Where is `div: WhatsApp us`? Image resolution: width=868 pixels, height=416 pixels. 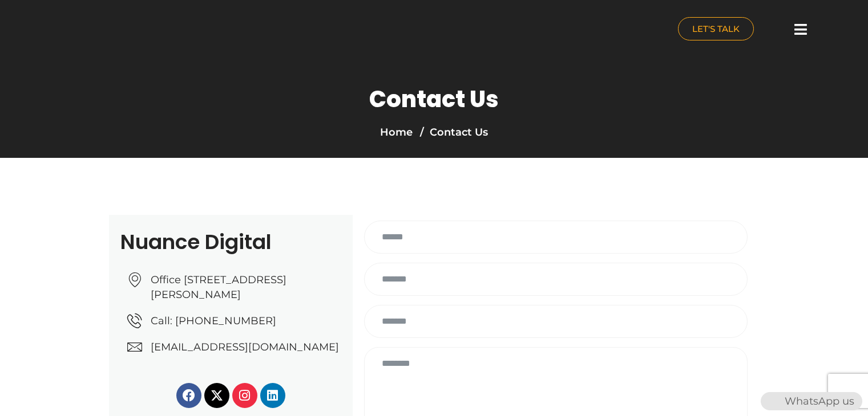 div: WhatsApp us is located at coordinates (811, 401).